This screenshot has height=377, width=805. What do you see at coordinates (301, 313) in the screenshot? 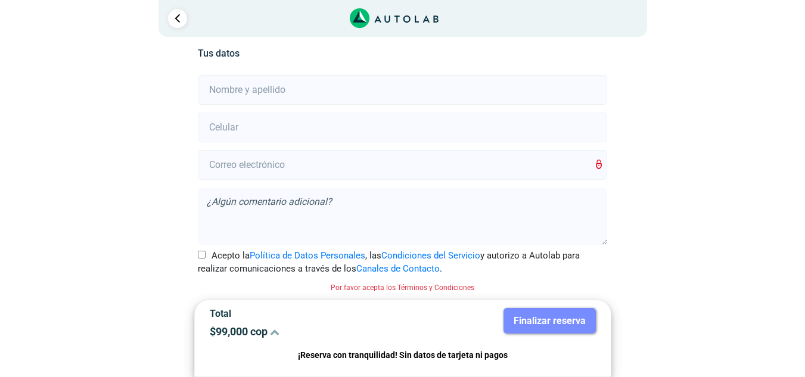
I see `p: Total` at bounding box center [301, 313].